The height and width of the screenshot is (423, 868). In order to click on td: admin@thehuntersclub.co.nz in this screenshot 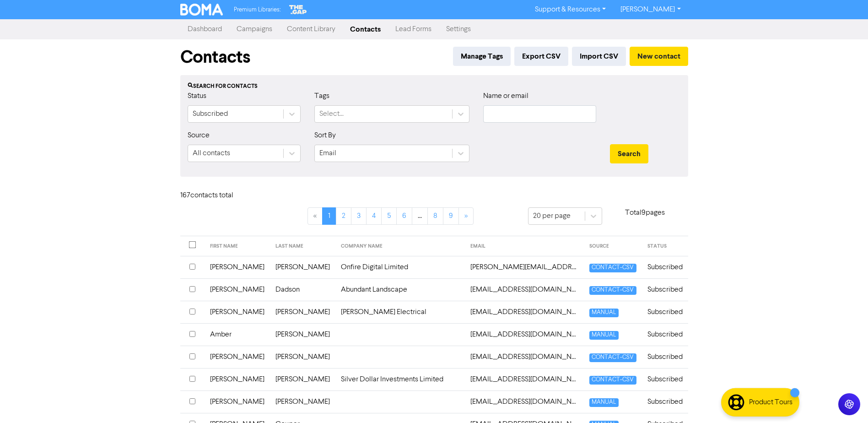, I will do `click(524, 334)`.